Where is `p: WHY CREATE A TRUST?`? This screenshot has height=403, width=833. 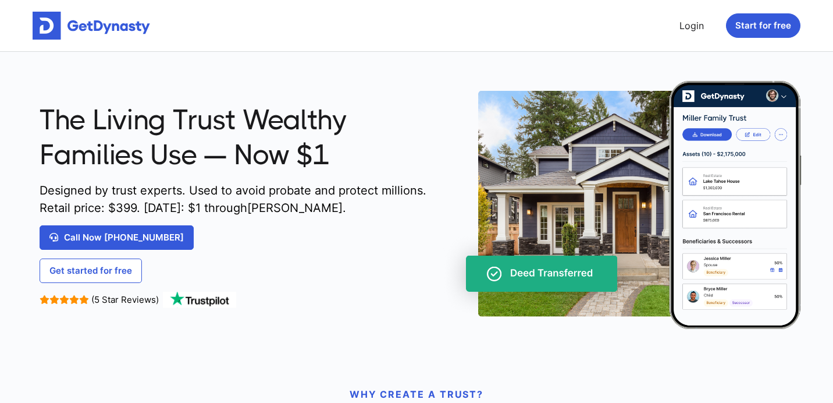
p: WHY CREATE A TRUST? is located at coordinates (417, 394).